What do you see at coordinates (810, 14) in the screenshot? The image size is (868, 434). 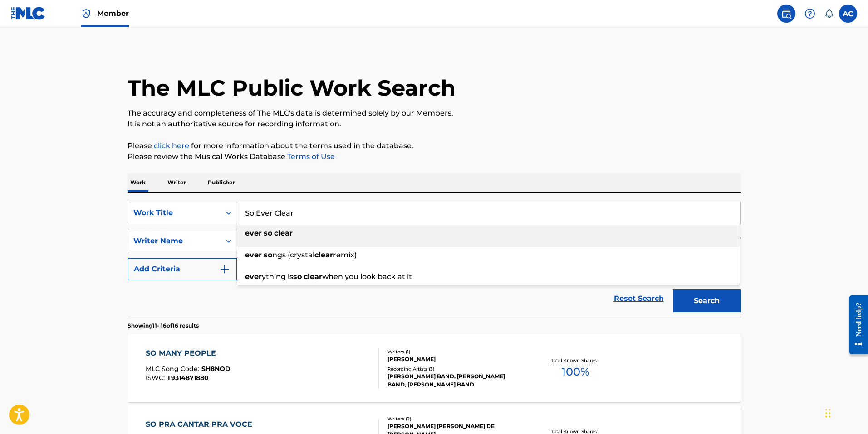 I see `div: Help` at bounding box center [810, 14].